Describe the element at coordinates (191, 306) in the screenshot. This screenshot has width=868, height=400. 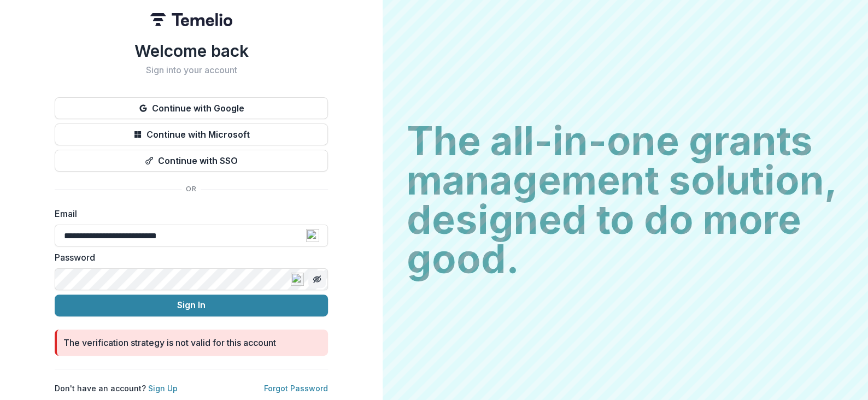
I see `button: Sign In` at that location.